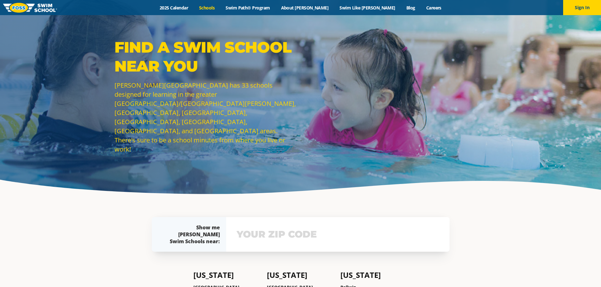 The image size is (601, 287). Describe the element at coordinates (206, 57) in the screenshot. I see `p: Find a Swim School Near You` at that location.